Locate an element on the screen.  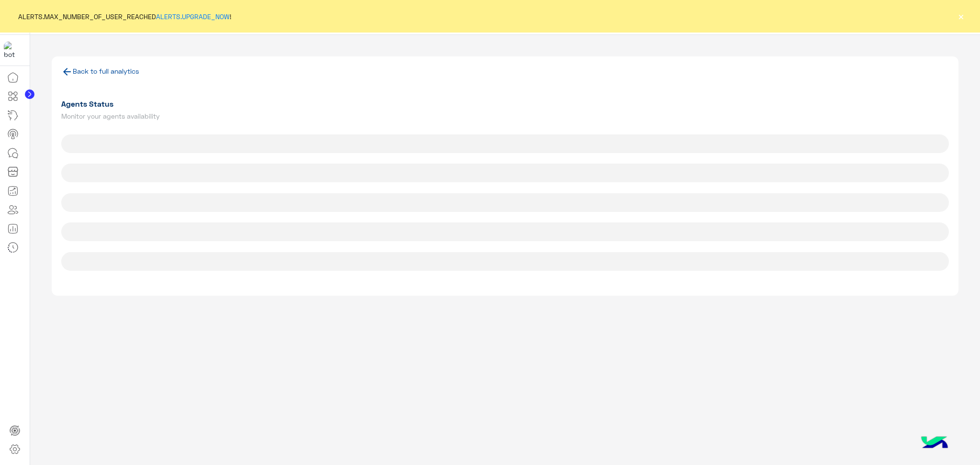
h5: Monitor your agents availability is located at coordinates (281, 117).